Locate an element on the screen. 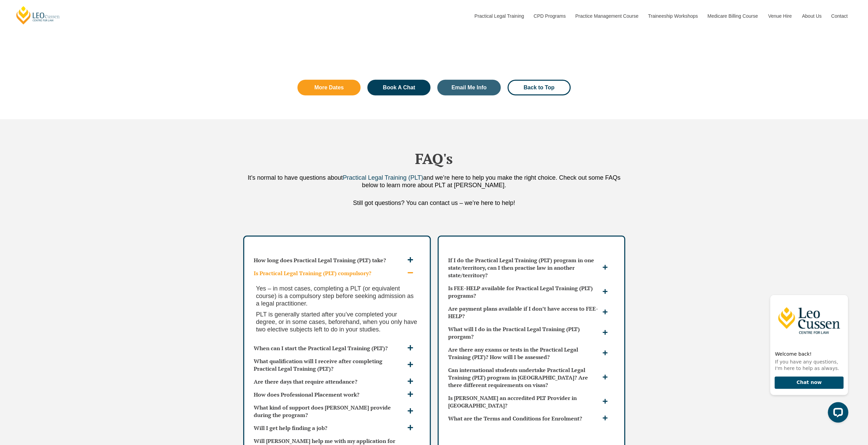  a: Book A Chat is located at coordinates (398, 87).